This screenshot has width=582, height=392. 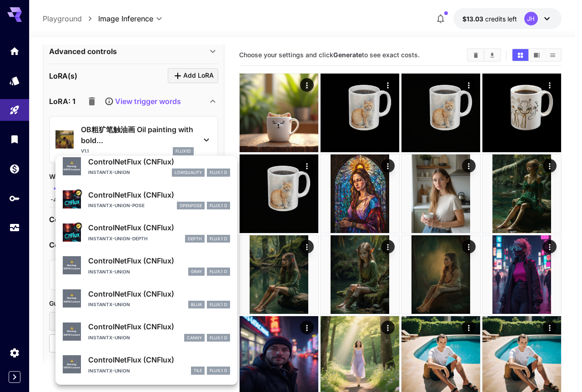 I want to click on div: ⚠️Warning:NSFW ContentControlNetFlux (CNFlux)instantx-unionblurFLUX.1 D, so click(x=146, y=299).